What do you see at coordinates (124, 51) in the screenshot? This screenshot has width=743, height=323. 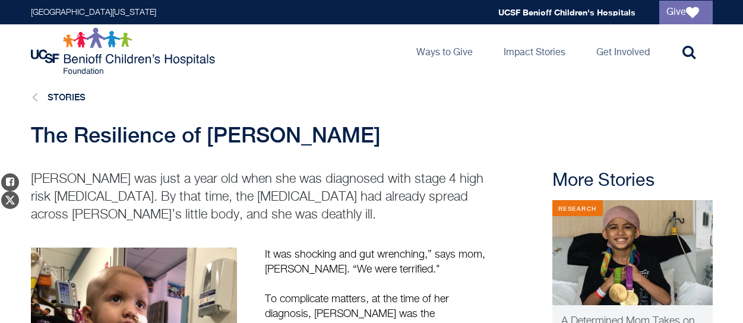 I see `img: Logo for UCSF Benioff Children's Hospitals Foundation` at bounding box center [124, 51].